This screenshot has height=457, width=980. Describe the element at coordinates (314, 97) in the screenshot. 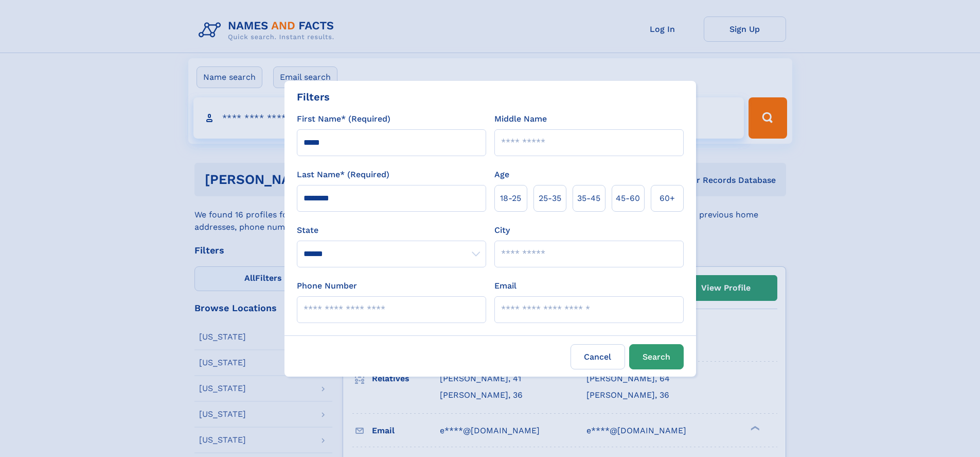

I see `div: Filters` at that location.